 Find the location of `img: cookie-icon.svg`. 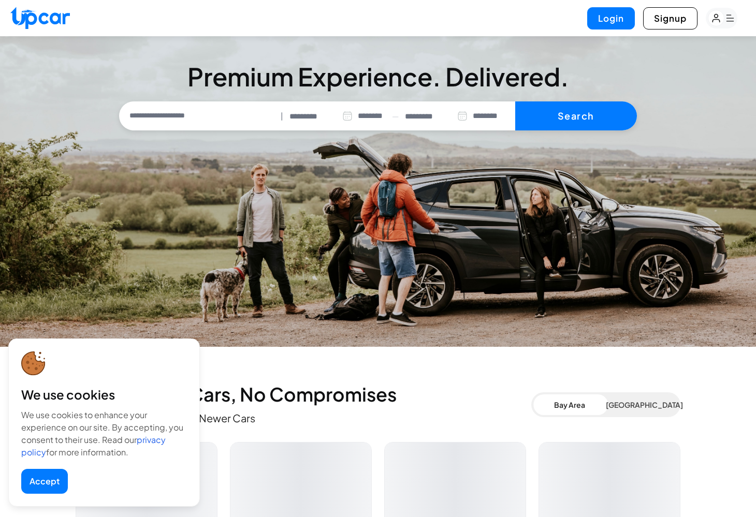

img: cookie-icon.svg is located at coordinates (33, 363).